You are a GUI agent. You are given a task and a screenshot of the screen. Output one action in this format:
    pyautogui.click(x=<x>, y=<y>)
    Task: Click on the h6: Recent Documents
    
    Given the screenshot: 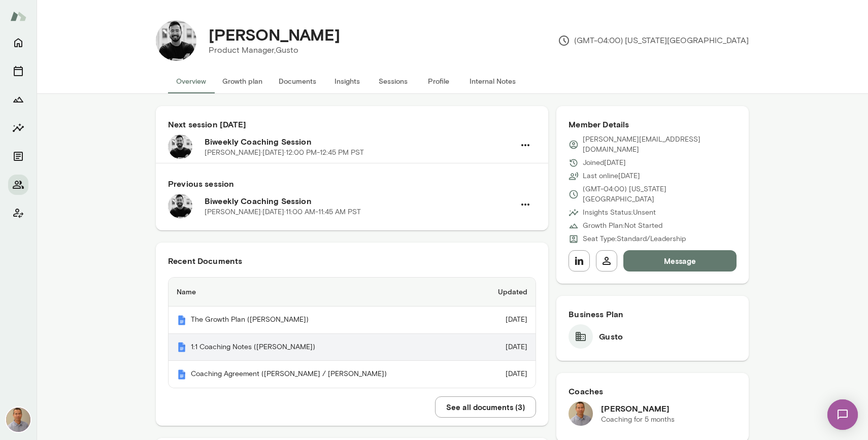 What is the action you would take?
    pyautogui.click(x=351, y=260)
    